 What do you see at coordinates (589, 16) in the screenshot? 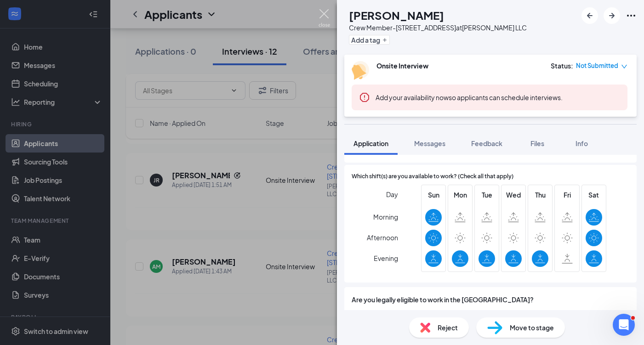
I see `button: ArrowLeftNew` at bounding box center [589, 16].